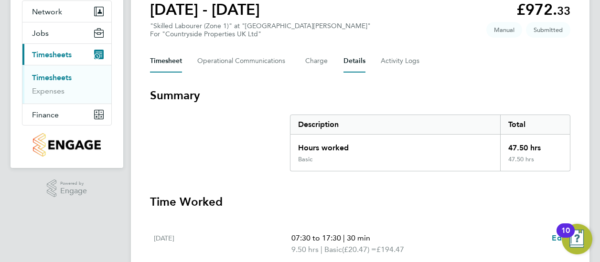  Describe the element at coordinates (67, 33) in the screenshot. I see `button: Jobs` at that location.